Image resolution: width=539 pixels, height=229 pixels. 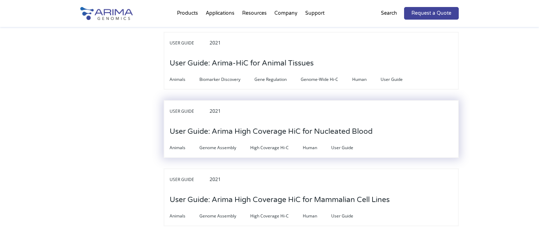 What do you see at coordinates (271, 132) in the screenshot?
I see `h3: User Guide: Arima High Coverage HiC for Nucleated Blood` at bounding box center [271, 132].